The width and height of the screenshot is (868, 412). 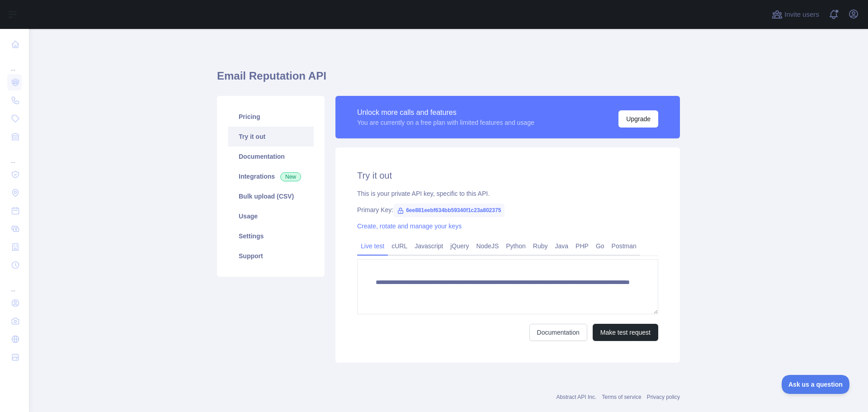 I want to click on a: Create, rotate and manage your keys, so click(x=409, y=226).